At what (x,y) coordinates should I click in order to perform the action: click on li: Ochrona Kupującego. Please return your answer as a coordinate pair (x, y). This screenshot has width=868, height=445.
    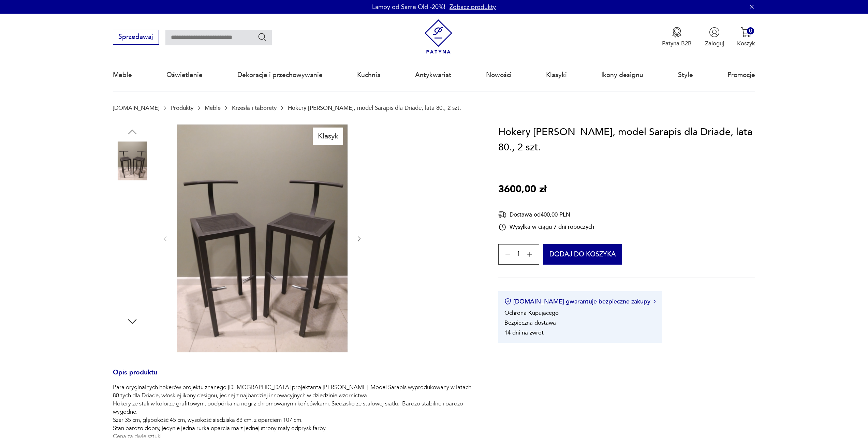
    Looking at the image, I should click on (532, 312).